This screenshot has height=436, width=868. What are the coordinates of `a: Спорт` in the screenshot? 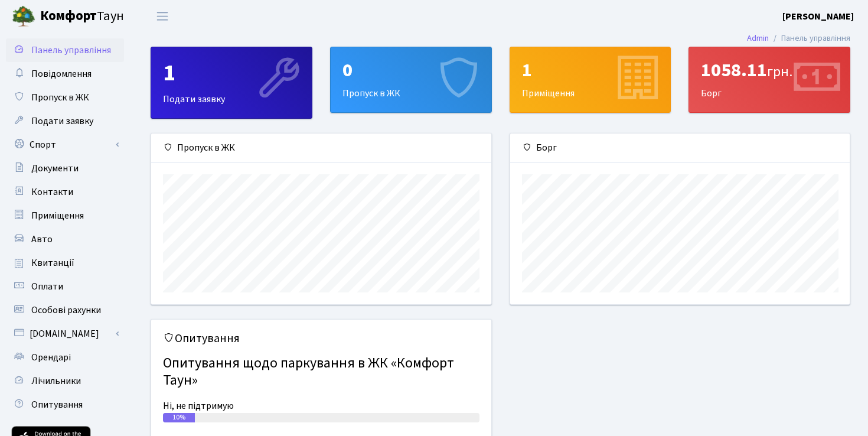 It's located at (65, 145).